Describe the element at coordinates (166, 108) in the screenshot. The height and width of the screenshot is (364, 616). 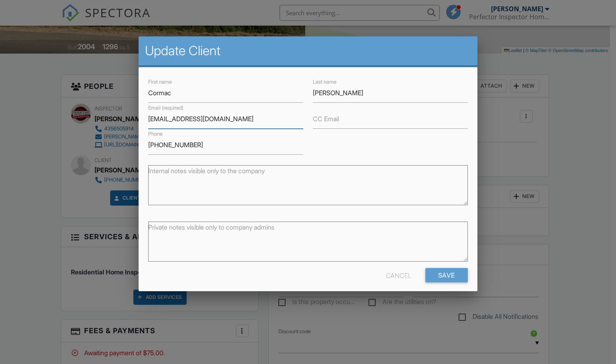
I see `label: Email (required)` at that location.